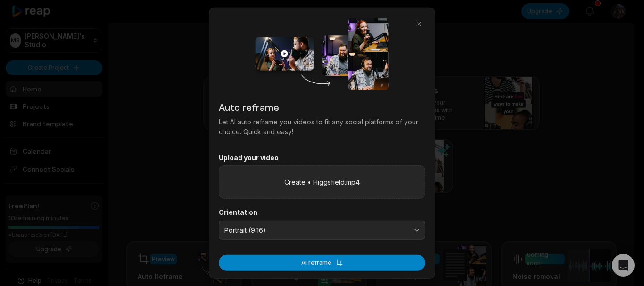 The image size is (644, 286). I want to click on span: Portrait (9:16), so click(315, 230).